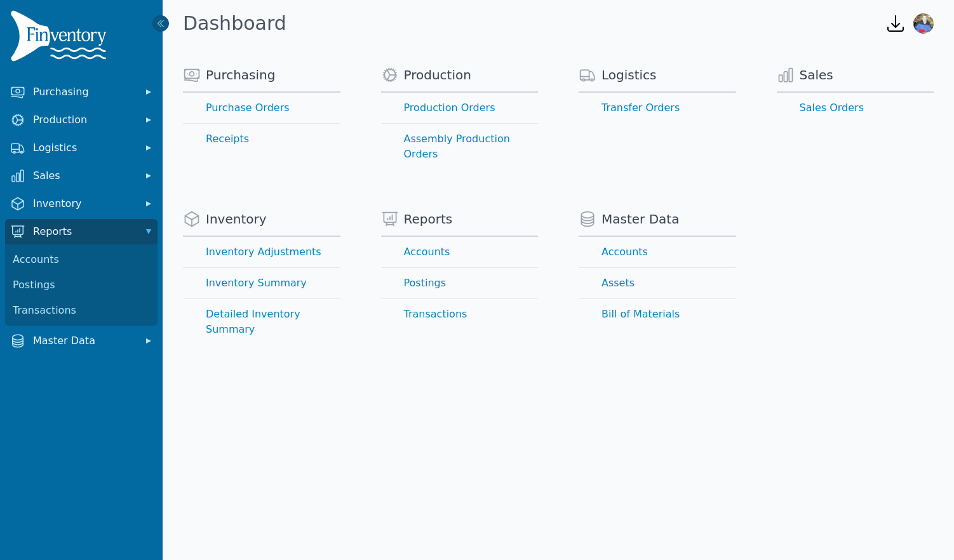  Describe the element at coordinates (657, 315) in the screenshot. I see `a: Bill of Materials` at that location.